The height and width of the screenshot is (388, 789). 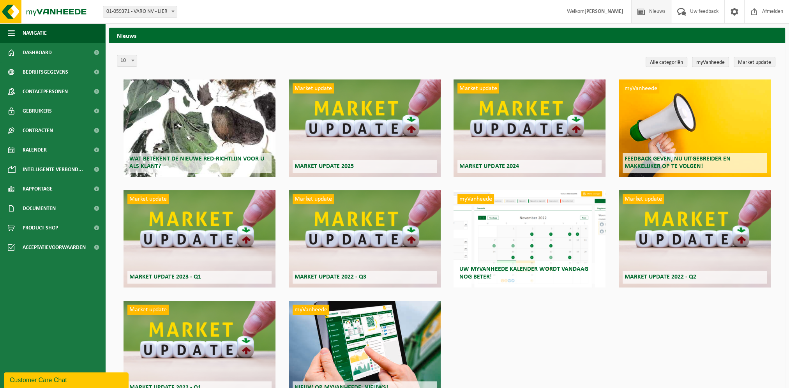 I want to click on a: Market update Market update 2025, so click(x=365, y=128).